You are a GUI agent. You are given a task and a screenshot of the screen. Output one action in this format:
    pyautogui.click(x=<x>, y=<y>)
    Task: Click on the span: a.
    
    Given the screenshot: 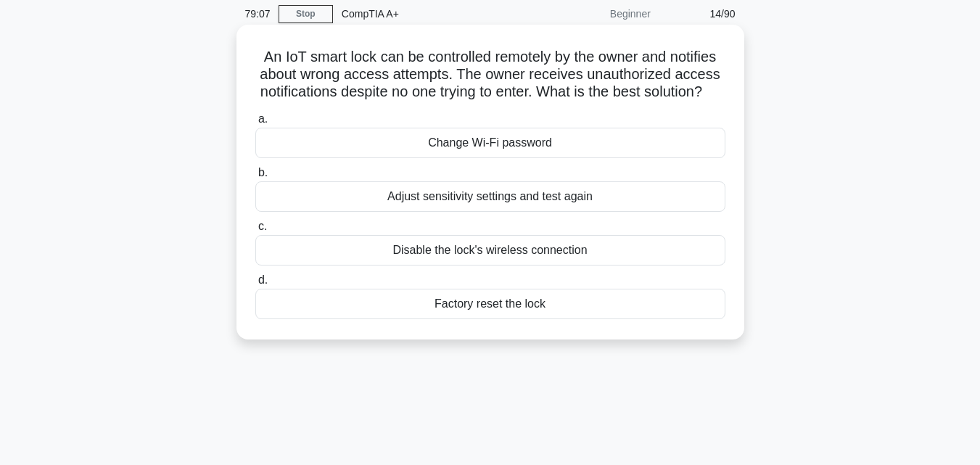 What is the action you would take?
    pyautogui.click(x=263, y=118)
    